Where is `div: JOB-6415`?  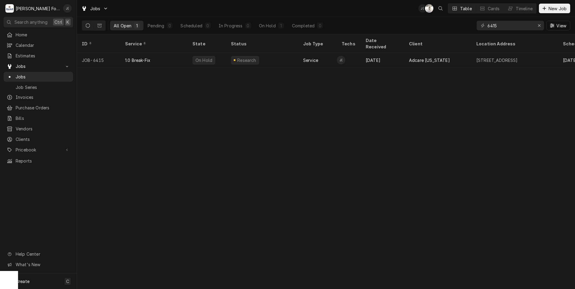 div: JOB-6415 is located at coordinates (99, 60).